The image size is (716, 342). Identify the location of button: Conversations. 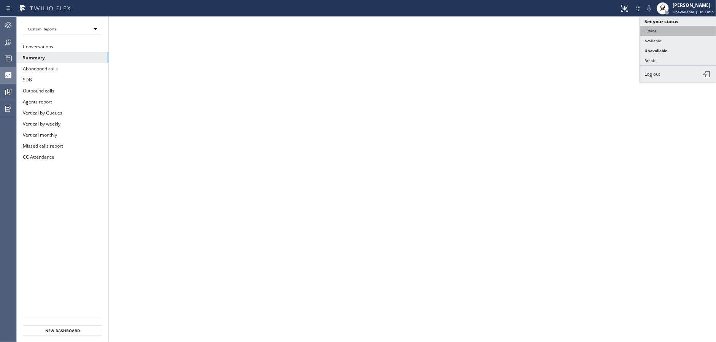
(62, 46).